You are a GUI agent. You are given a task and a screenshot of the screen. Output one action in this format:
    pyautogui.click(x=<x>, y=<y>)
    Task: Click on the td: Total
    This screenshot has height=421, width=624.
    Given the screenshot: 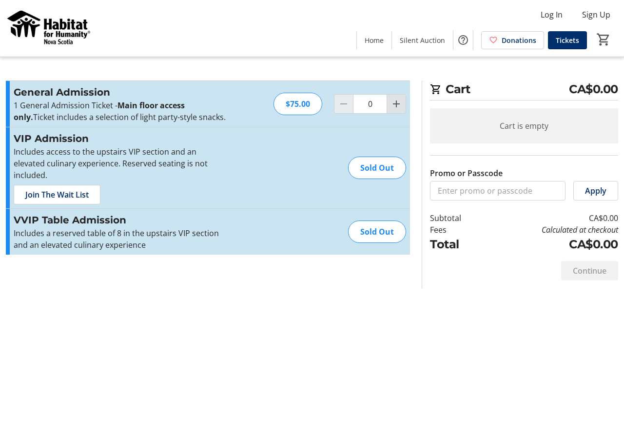 What is the action you would take?
    pyautogui.click(x=458, y=244)
    